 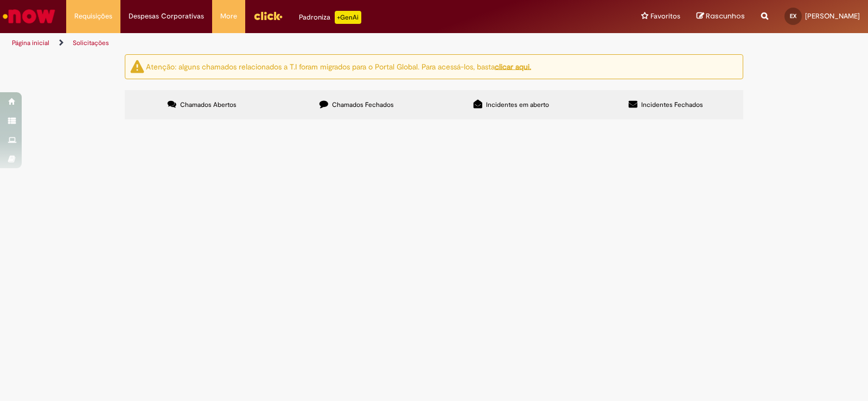 I want to click on img: ServiceNow, so click(x=29, y=16).